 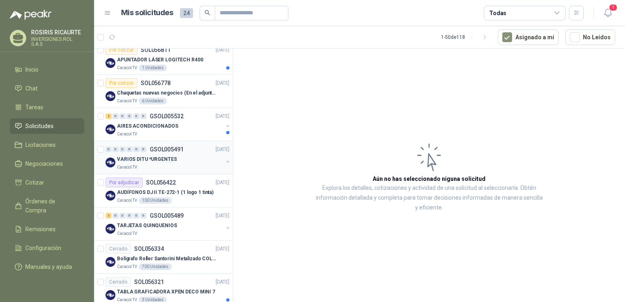 I want to click on p: Chaquetas nuevas negocios (En el adjunto mas informacion), so click(x=168, y=93).